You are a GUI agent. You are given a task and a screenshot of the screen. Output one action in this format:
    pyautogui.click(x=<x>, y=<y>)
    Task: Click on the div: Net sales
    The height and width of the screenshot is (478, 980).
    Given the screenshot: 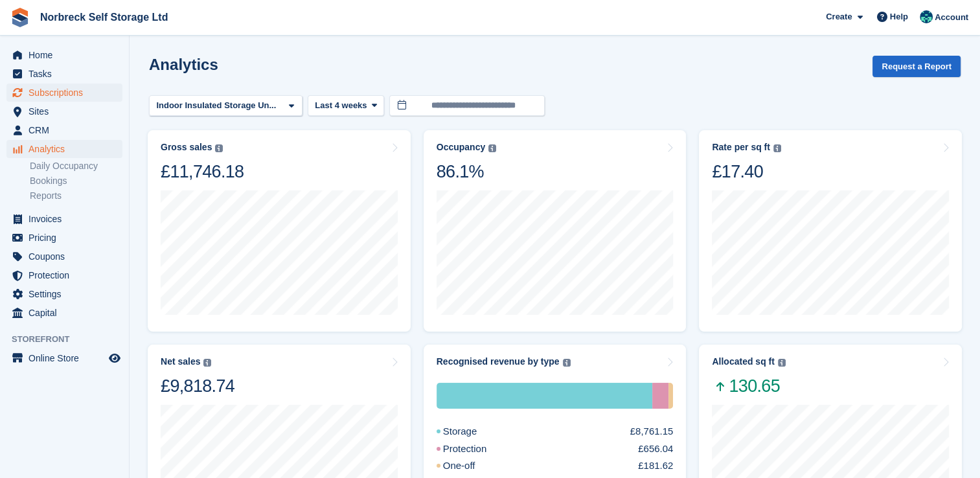 What is the action you would take?
    pyautogui.click(x=180, y=362)
    